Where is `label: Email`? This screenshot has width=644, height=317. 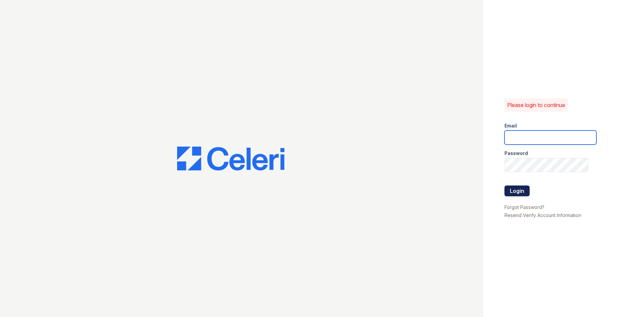
label: Email is located at coordinates (511, 126).